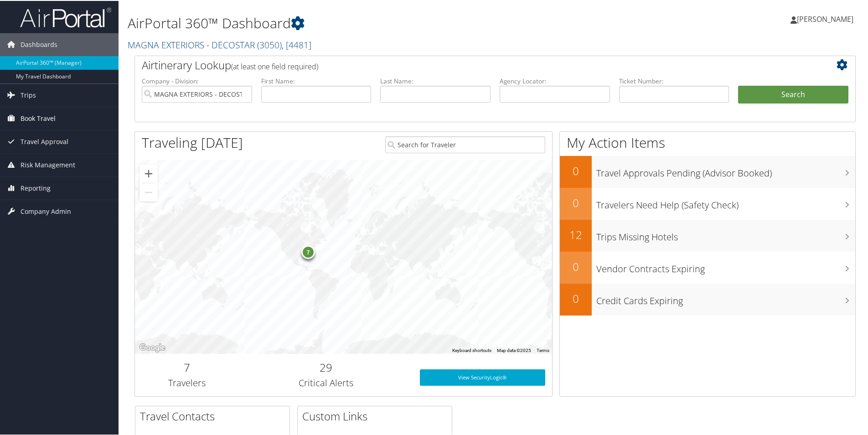 This screenshot has width=868, height=435. Describe the element at coordinates (326, 367) in the screenshot. I see `h2: 29` at that location.